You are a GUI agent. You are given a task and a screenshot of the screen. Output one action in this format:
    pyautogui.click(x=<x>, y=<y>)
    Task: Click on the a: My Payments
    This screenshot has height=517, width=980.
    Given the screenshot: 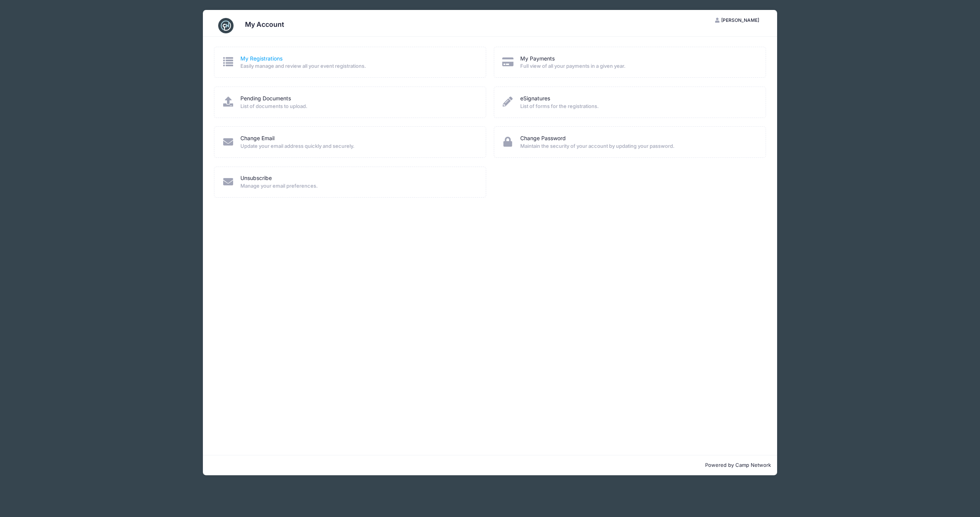 What is the action you would take?
    pyautogui.click(x=538, y=58)
    